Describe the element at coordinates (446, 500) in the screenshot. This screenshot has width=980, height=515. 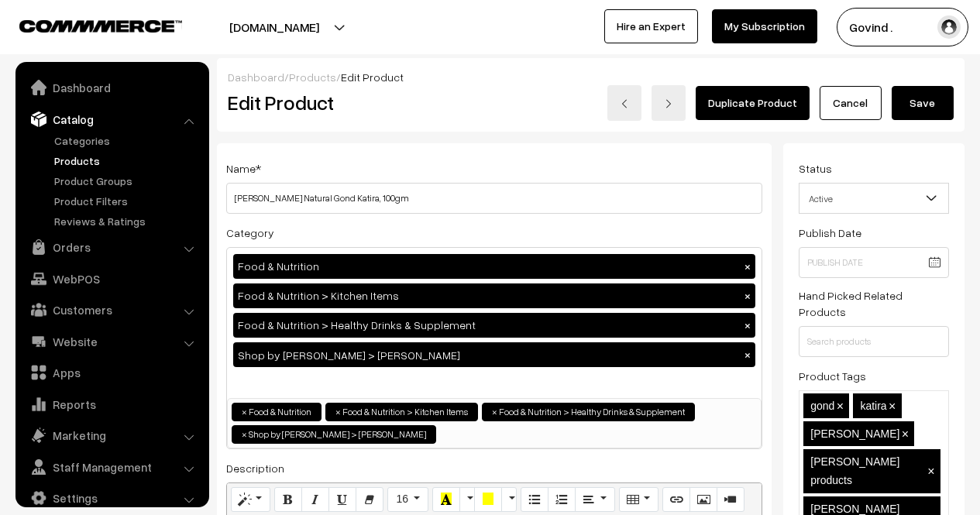
I see `button: Recent Color` at that location.